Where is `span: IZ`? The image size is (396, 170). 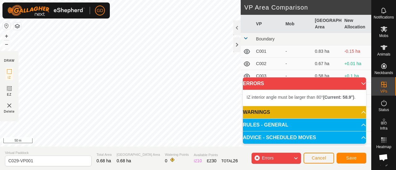
span: IZ is located at coordinates (9, 78).